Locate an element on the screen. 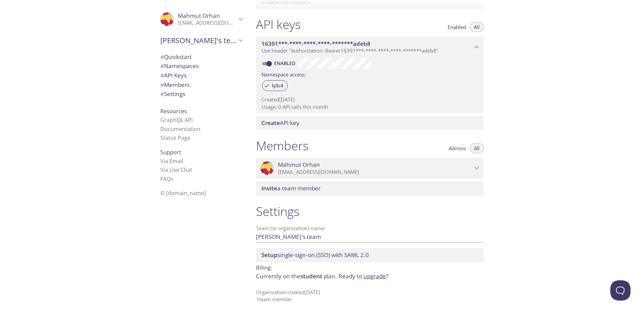  span: Ready to ? is located at coordinates (363, 276).